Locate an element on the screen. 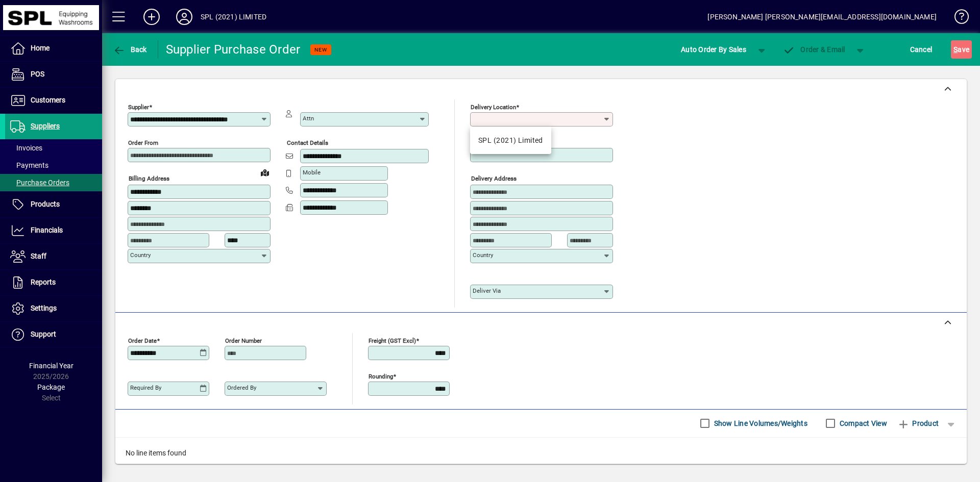  span: Cancel is located at coordinates (921, 49).